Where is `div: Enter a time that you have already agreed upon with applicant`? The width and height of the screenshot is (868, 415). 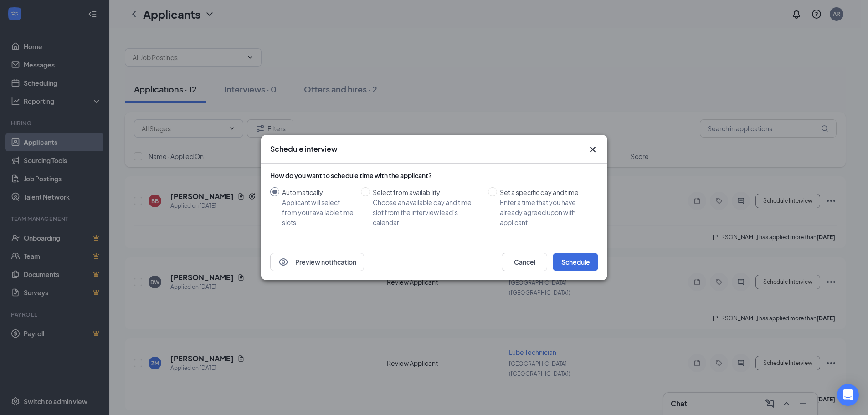 div: Enter a time that you have already agreed upon with applicant is located at coordinates (546, 212).